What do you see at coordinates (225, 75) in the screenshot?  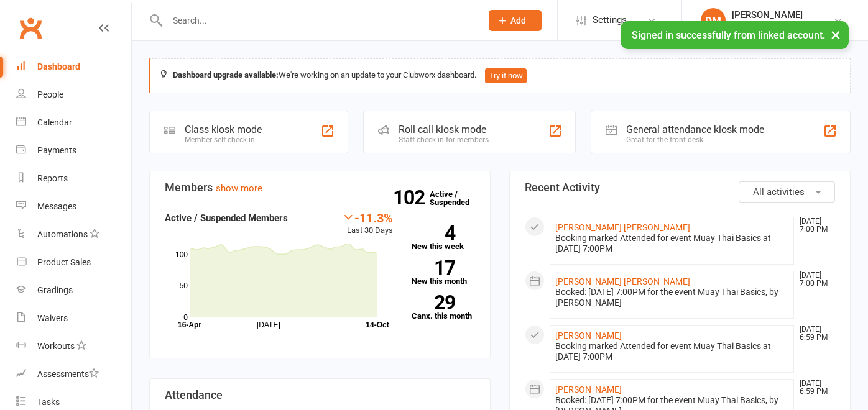 I see `strong: Dashboard upgrade available:` at bounding box center [225, 75].